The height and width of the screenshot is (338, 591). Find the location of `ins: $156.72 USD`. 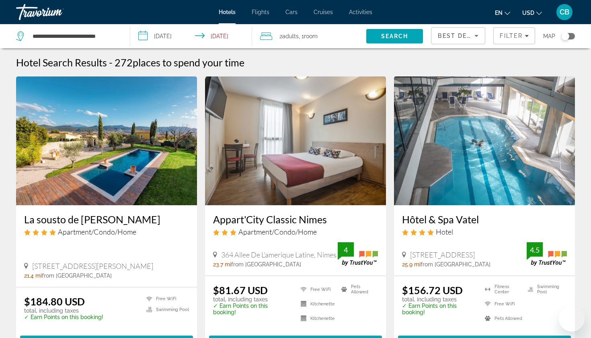

ins: $156.72 USD is located at coordinates (432, 290).